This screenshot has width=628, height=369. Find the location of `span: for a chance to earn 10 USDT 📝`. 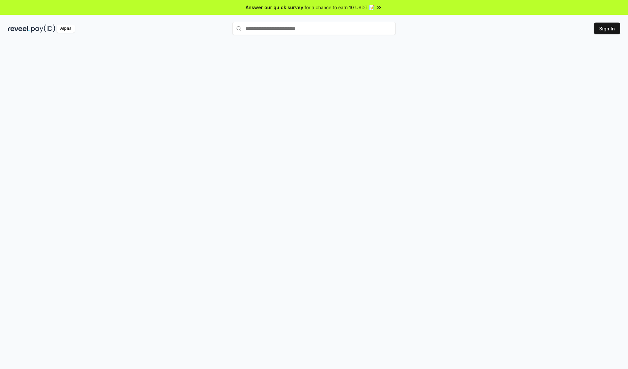

span: for a chance to earn 10 USDT 📝 is located at coordinates (339, 7).